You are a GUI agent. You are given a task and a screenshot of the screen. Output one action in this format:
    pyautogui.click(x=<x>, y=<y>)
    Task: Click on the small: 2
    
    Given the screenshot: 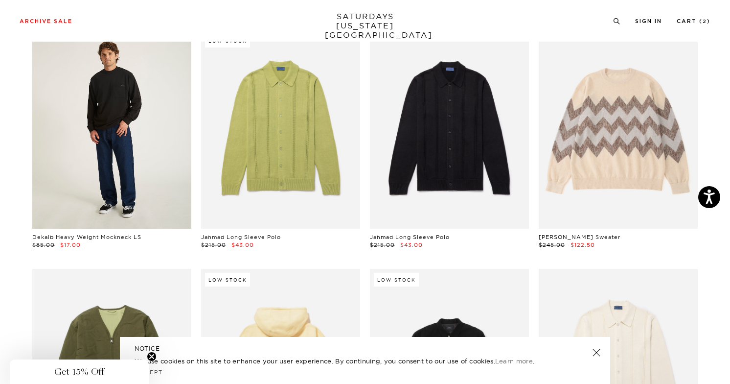 What is the action you would take?
    pyautogui.click(x=704, y=22)
    